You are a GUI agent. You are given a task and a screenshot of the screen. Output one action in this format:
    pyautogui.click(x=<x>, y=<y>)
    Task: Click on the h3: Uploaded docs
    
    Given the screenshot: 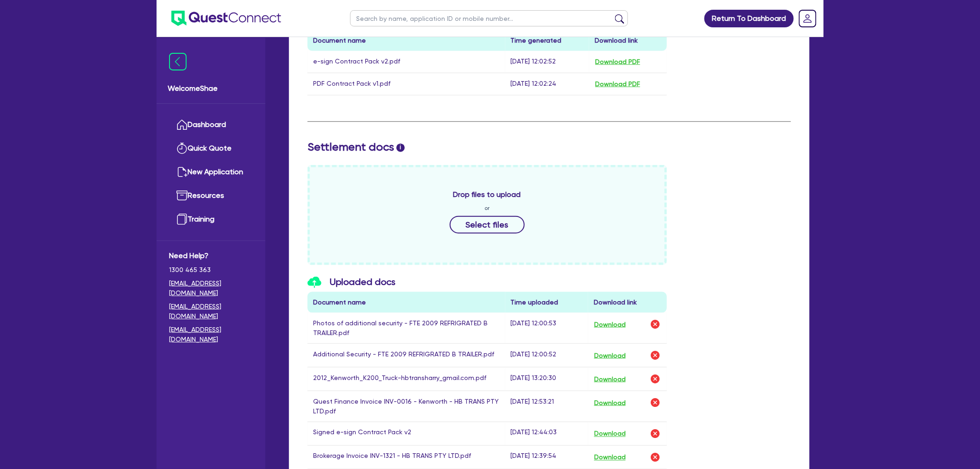 What is the action you would take?
    pyautogui.click(x=487, y=282)
    